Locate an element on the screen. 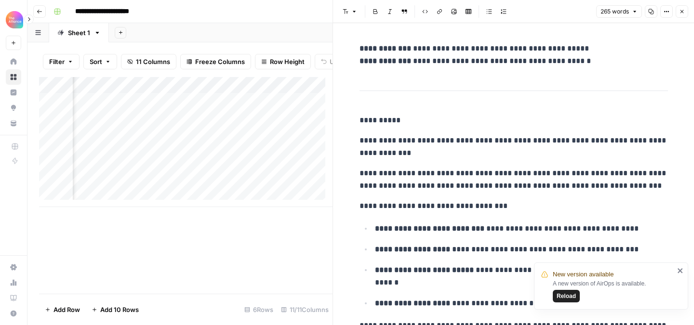 The height and width of the screenshot is (325, 694). button: Sort is located at coordinates (100, 62).